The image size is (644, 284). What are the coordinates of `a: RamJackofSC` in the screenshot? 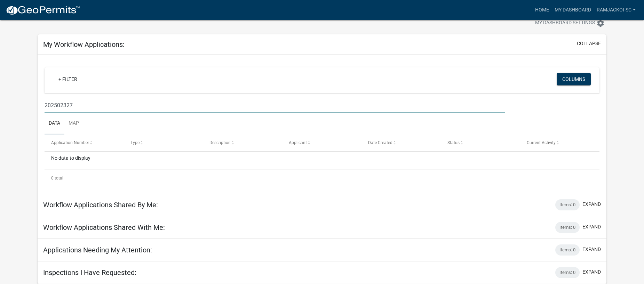 It's located at (616, 10).